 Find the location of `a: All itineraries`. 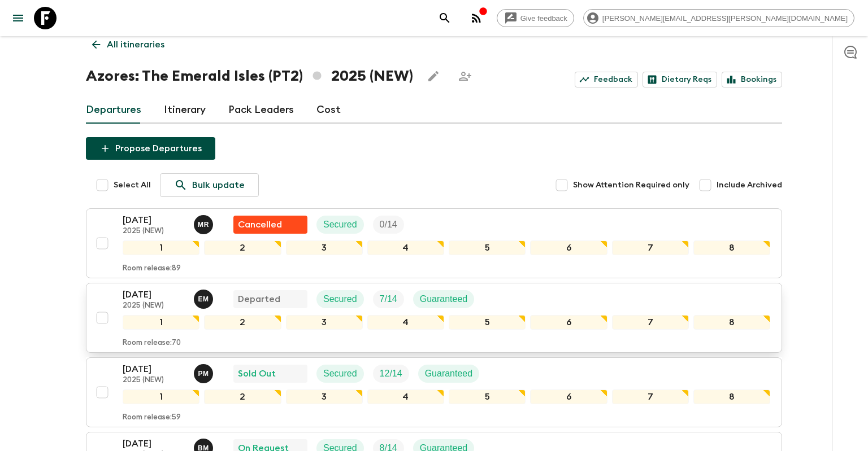

a: All itineraries is located at coordinates (129, 45).